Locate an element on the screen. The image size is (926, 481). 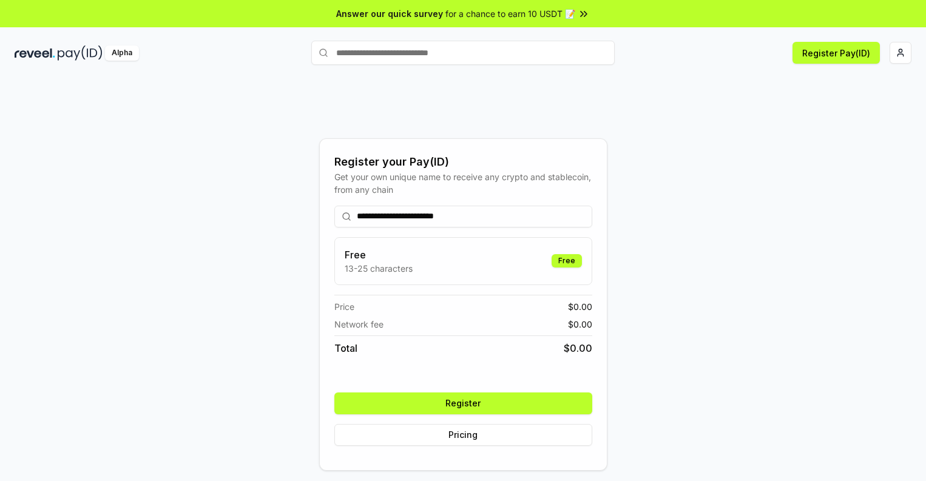
div: Register your Pay(ID) is located at coordinates (463, 162).